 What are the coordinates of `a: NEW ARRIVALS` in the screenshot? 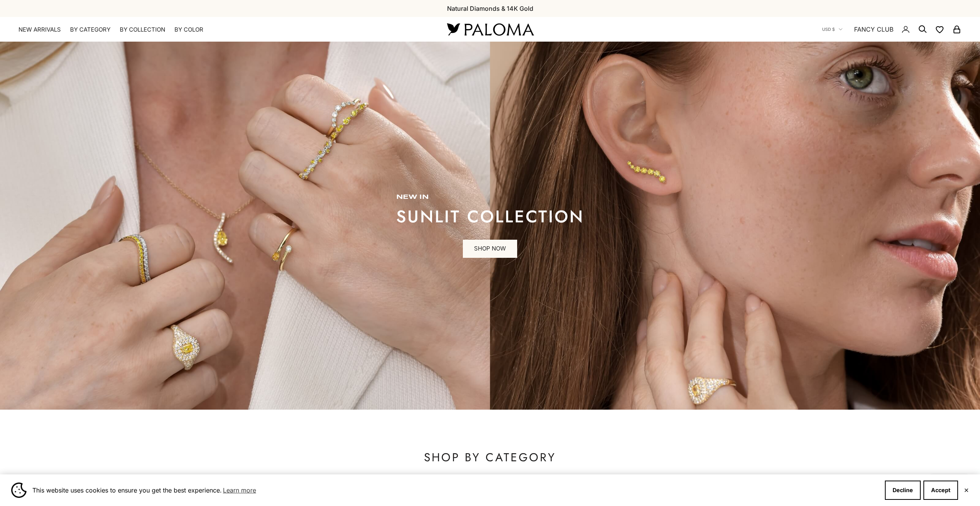 It's located at (39, 30).